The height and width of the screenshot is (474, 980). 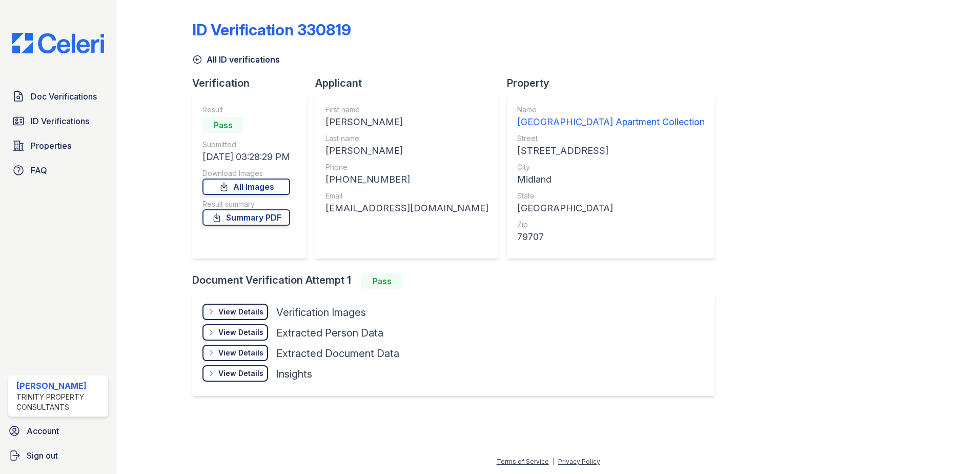 What do you see at coordinates (58, 146) in the screenshot?
I see `a: Properties` at bounding box center [58, 146].